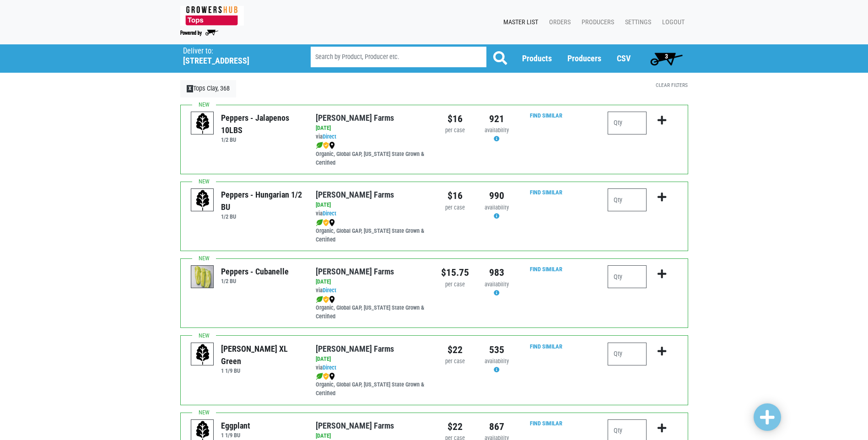  I want to click on img: 279edf242af8f9d49a69d9d2afa010fb.png, so click(212, 16).